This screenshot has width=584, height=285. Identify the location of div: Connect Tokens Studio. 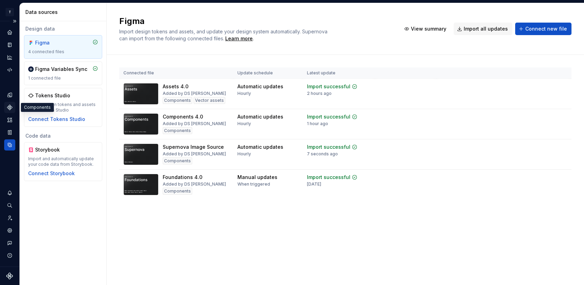
(57, 119).